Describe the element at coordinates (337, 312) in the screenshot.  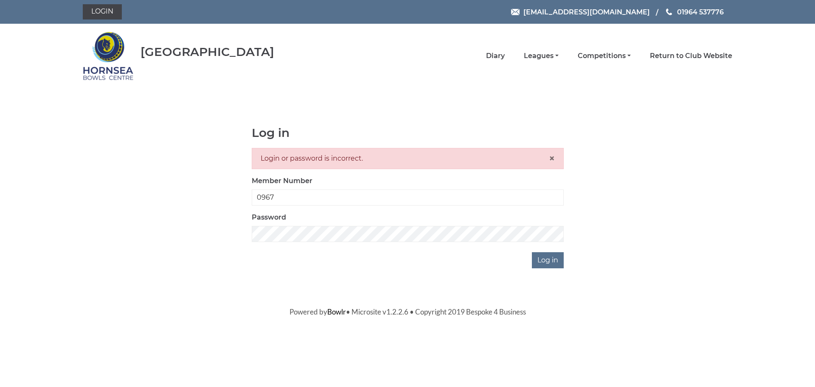
I see `a: Bowlr` at that location.